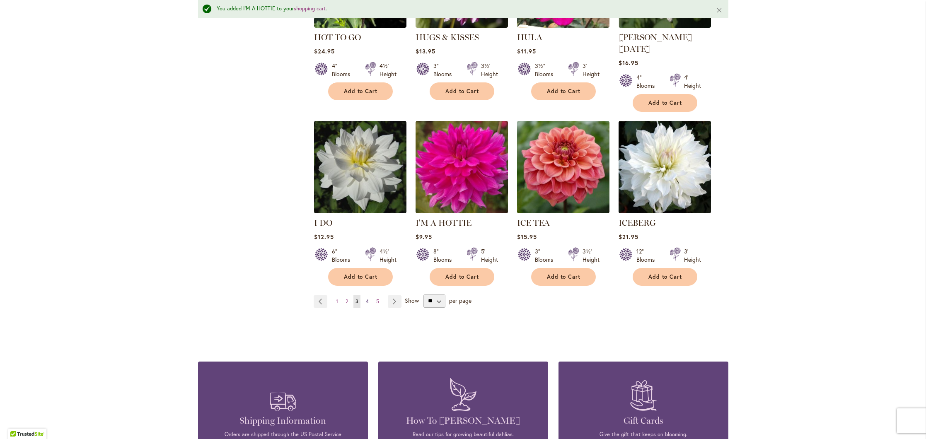 The height and width of the screenshot is (439, 926). I want to click on span: $21.95, so click(628, 236).